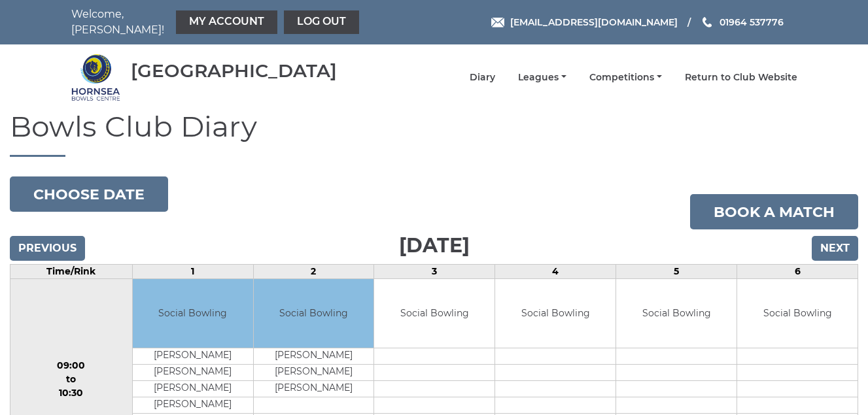 This screenshot has width=868, height=415. Describe the element at coordinates (227, 22) in the screenshot. I see `a: My Account` at that location.